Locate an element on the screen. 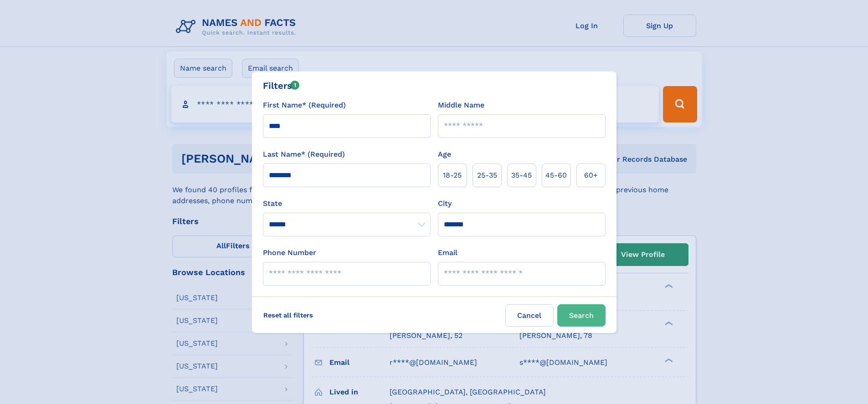 This screenshot has width=868, height=404. span: 25‑35 is located at coordinates (487, 175).